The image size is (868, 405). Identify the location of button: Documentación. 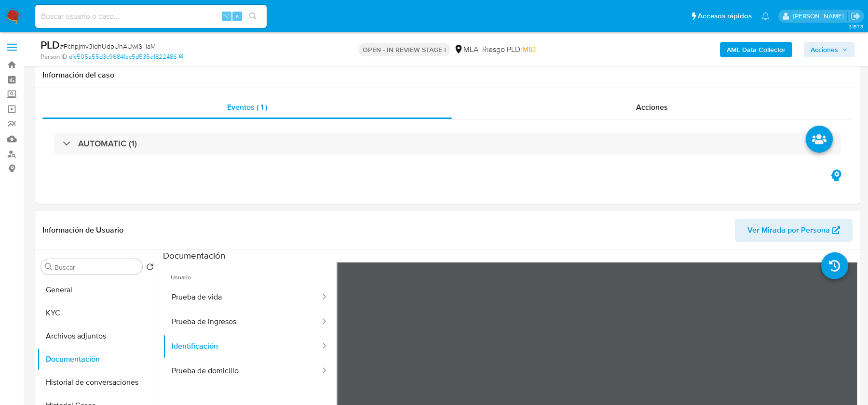
(97, 360).